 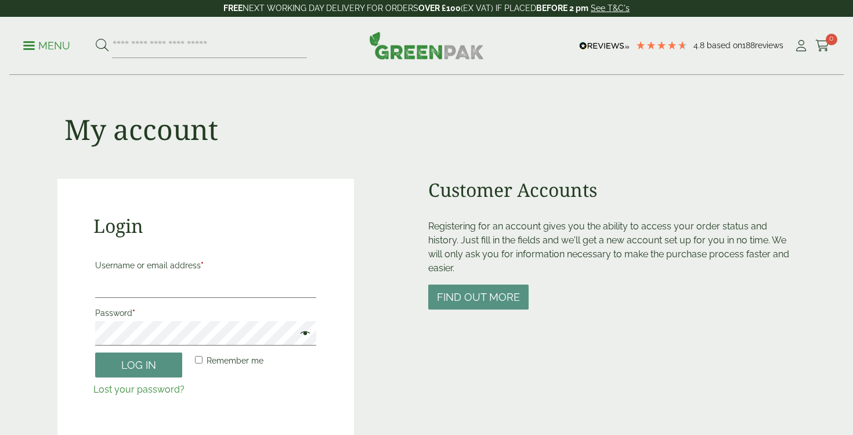 What do you see at coordinates (139, 364) in the screenshot?
I see `button: Log in` at bounding box center [139, 364].